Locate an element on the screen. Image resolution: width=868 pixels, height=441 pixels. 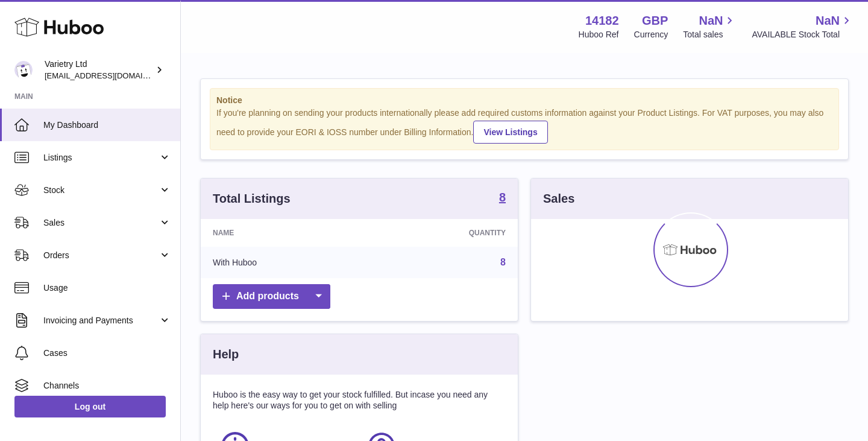
th: Quantity is located at coordinates (442, 233).